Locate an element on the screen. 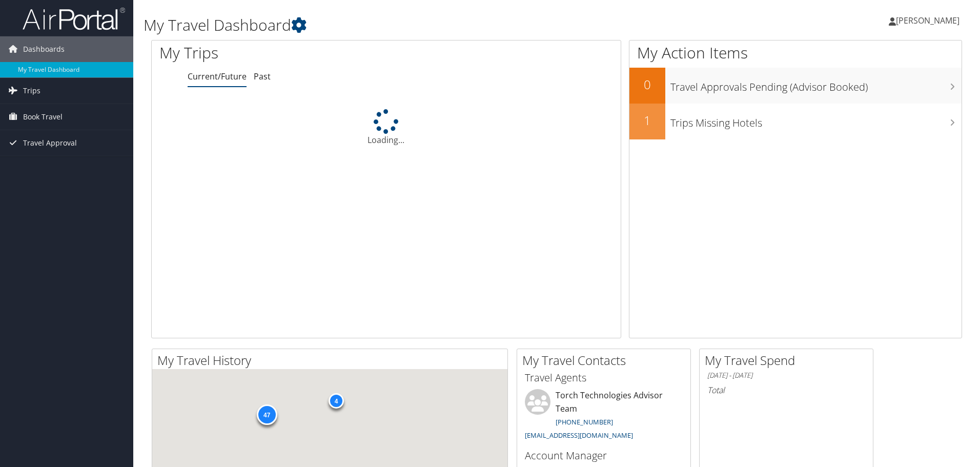 The height and width of the screenshot is (467, 980). div: 4 is located at coordinates (336, 400).